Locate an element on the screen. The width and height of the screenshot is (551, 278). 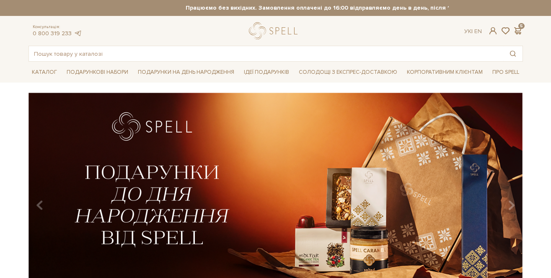
span: Про Spell is located at coordinates (505, 72).